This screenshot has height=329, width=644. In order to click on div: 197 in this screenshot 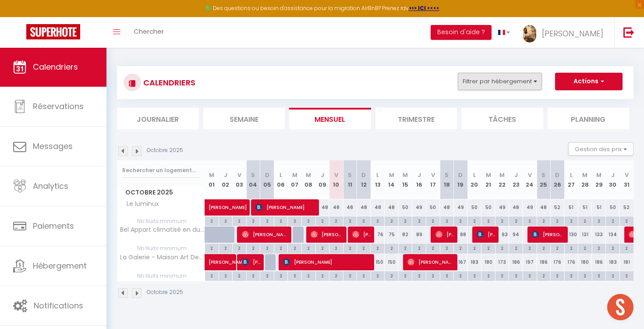, I will do `click(529, 262)`.